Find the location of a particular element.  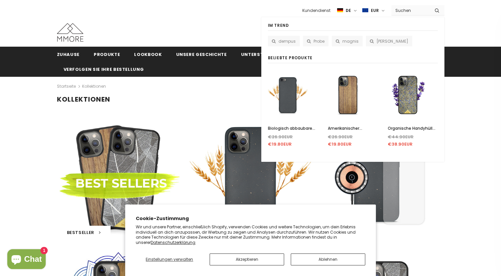

a: Zuhause is located at coordinates (68, 54).